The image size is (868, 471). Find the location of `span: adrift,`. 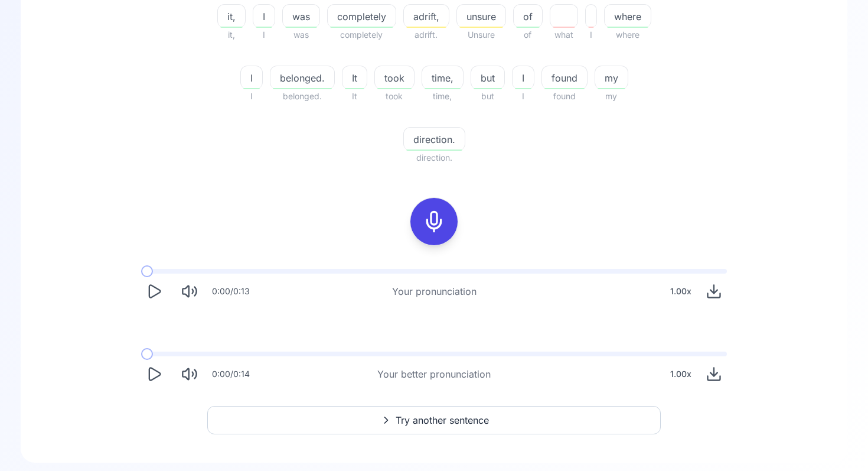

span: adrift, is located at coordinates (426, 17).